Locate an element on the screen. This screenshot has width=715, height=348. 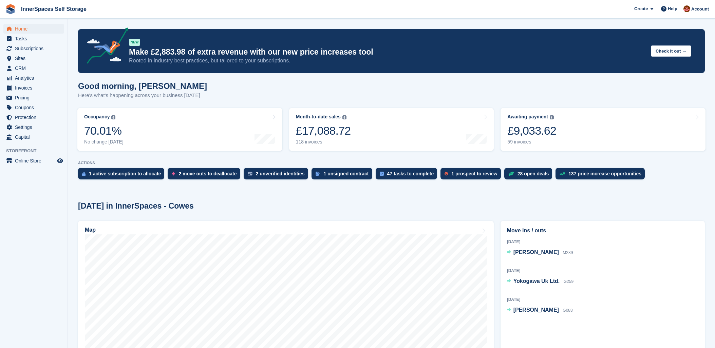
span: Protection is located at coordinates (35, 117).